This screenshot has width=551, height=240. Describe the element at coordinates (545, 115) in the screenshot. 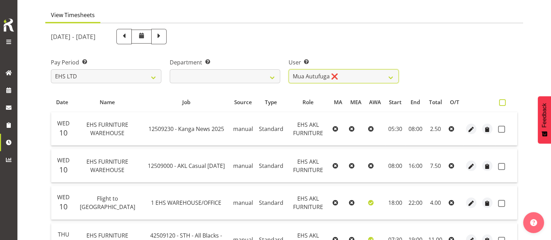

I see `span: Feedback` at that location.